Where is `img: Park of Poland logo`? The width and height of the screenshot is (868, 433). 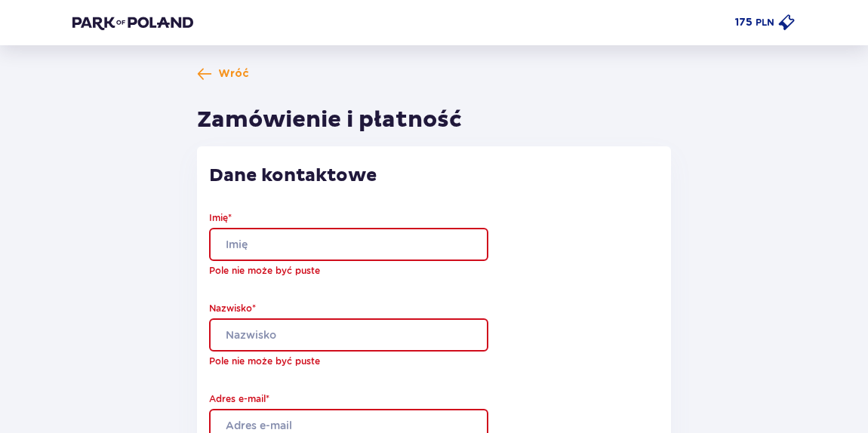 img: Park of Poland logo is located at coordinates (133, 23).